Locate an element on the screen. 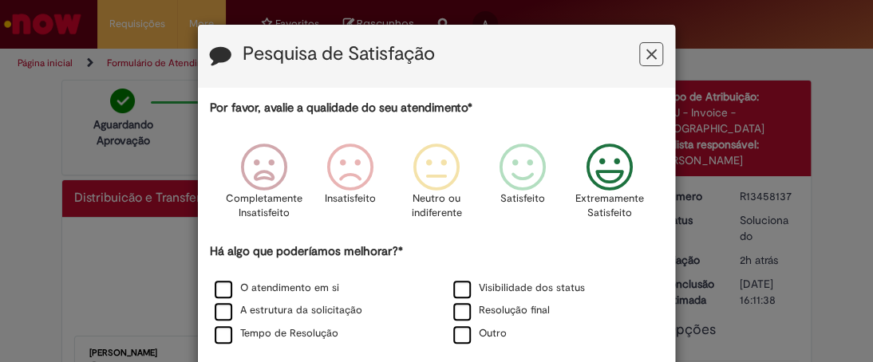 This screenshot has width=873, height=362. div: Há algo que poderíamos melhorar?* is located at coordinates (437, 295).